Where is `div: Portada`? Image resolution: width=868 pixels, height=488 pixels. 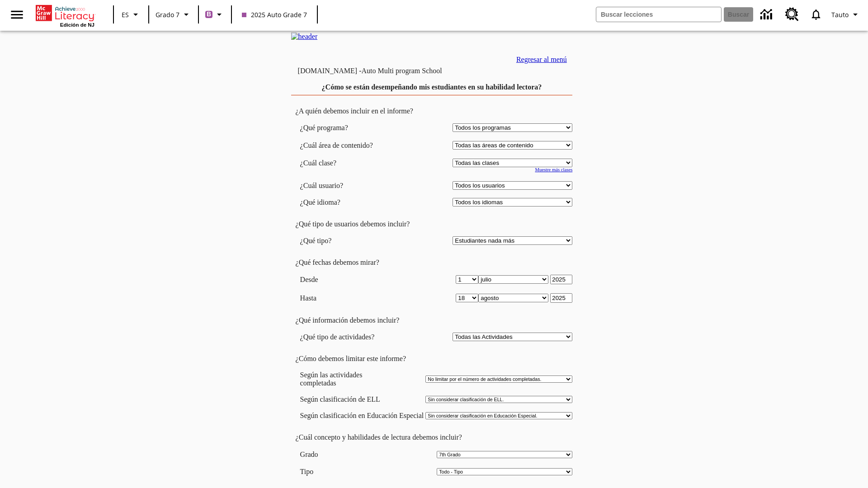 div: Portada is located at coordinates (65, 15).